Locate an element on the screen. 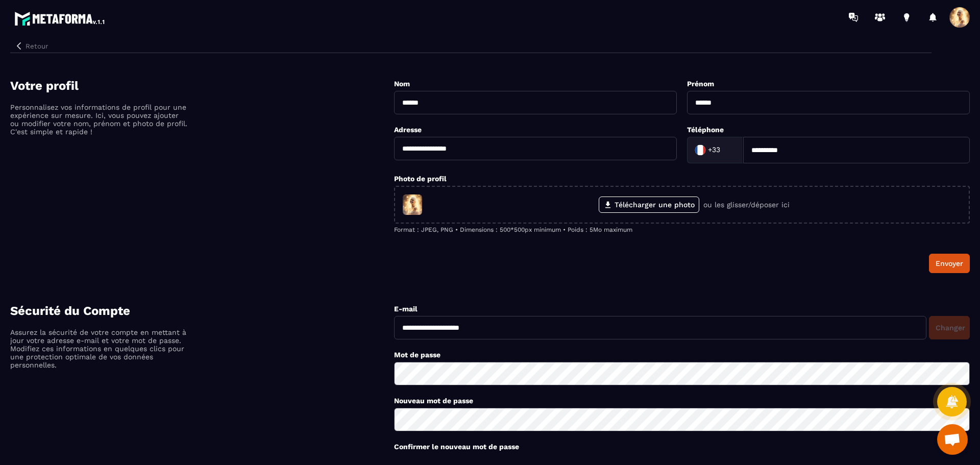 Image resolution: width=980 pixels, height=465 pixels. label: Nom is located at coordinates (402, 84).